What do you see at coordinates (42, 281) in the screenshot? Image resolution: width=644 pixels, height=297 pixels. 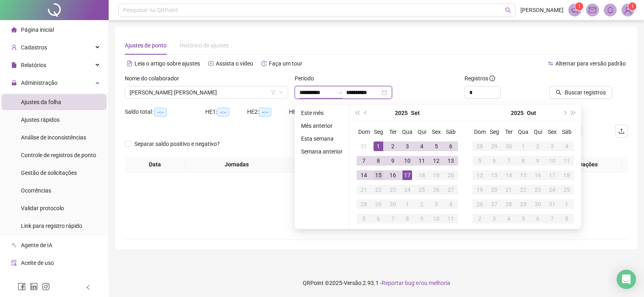 I see `span: Atestado técnico` at bounding box center [42, 281].